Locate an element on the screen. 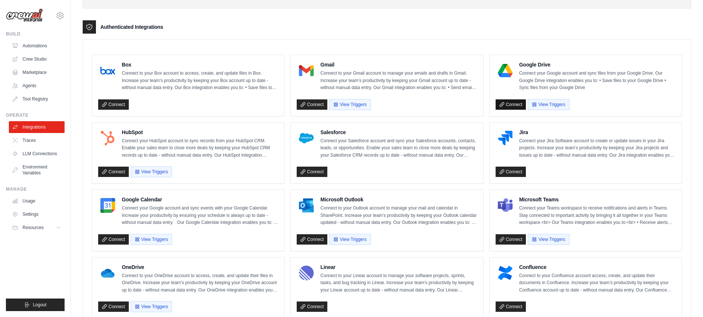  h4: Microsoft Teams is located at coordinates (597, 199).